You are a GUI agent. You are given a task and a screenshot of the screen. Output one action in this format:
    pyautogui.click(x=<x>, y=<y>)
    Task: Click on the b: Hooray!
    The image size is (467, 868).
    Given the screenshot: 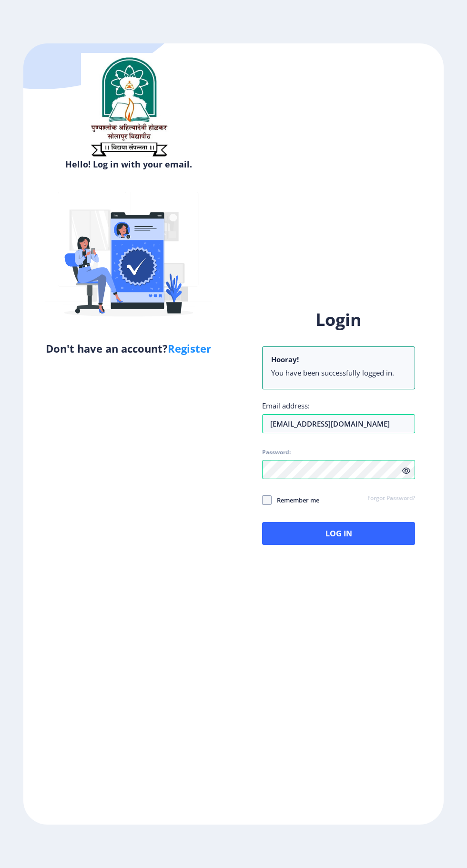 What is the action you would take?
    pyautogui.click(x=285, y=359)
    